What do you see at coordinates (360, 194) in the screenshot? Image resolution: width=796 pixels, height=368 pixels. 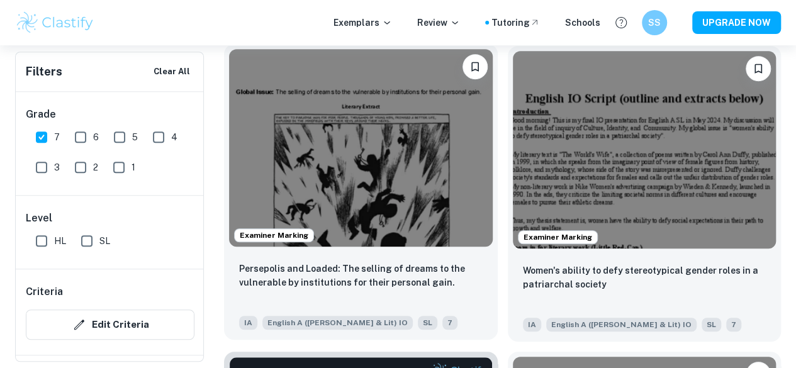 I see `a: Examiner MarkingBookmarkPersepolis and Loaded: The selling of dreams to the vulnerable by institu...` at bounding box center [360, 194].